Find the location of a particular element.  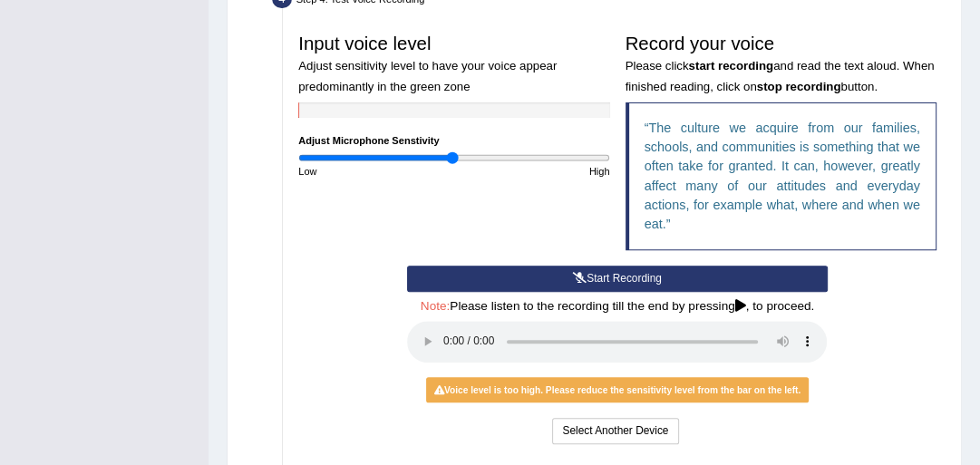

div: Low is located at coordinates (372, 172).